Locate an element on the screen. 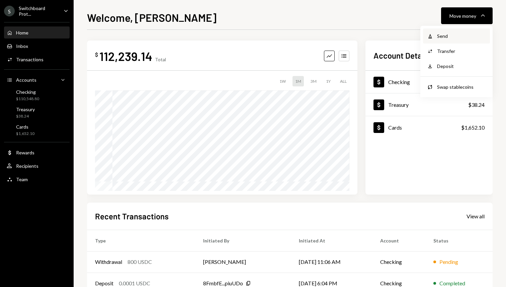  div: Recipients is located at coordinates (27, 166).